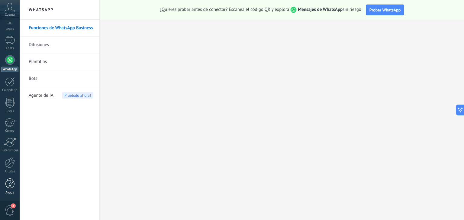 Image resolution: width=464 pixels, height=220 pixels. I want to click on div: Listas, so click(10, 111).